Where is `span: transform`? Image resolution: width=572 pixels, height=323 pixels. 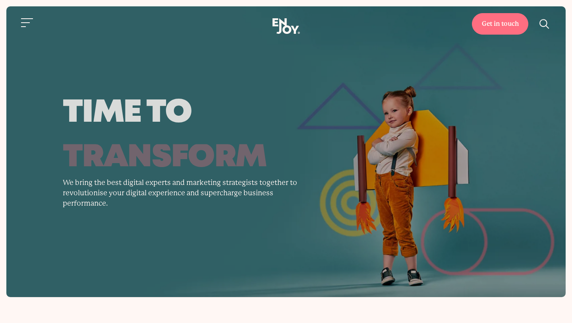
span: transform is located at coordinates (165, 157).